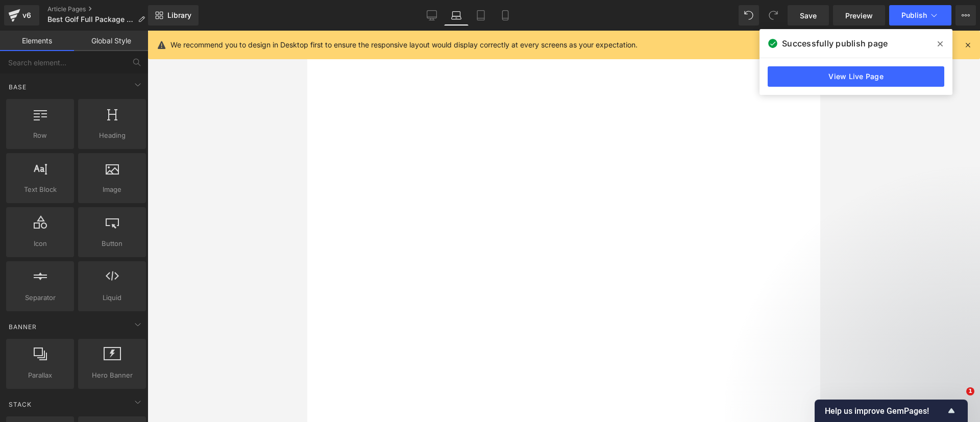 Image resolution: width=980 pixels, height=422 pixels. I want to click on span: Best Golf Full Package Set, so click(90, 19).